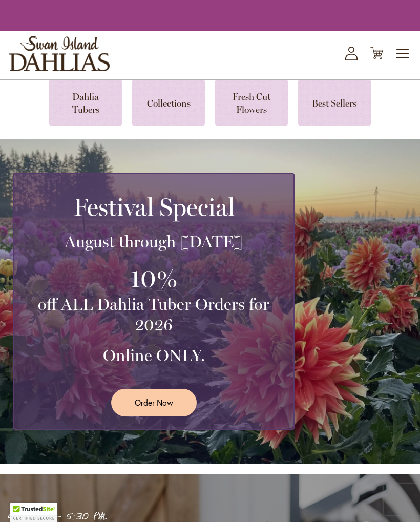 The image size is (420, 522). What do you see at coordinates (154, 278) in the screenshot?
I see `h3: 10%` at bounding box center [154, 278].